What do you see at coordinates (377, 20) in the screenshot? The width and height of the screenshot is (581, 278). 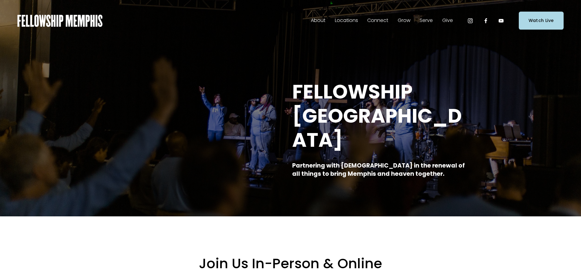 I see `span: Connect` at bounding box center [377, 20].